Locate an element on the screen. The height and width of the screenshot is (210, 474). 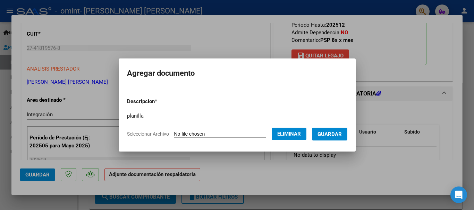
span: Seleccionar Archivo is located at coordinates (148, 134).